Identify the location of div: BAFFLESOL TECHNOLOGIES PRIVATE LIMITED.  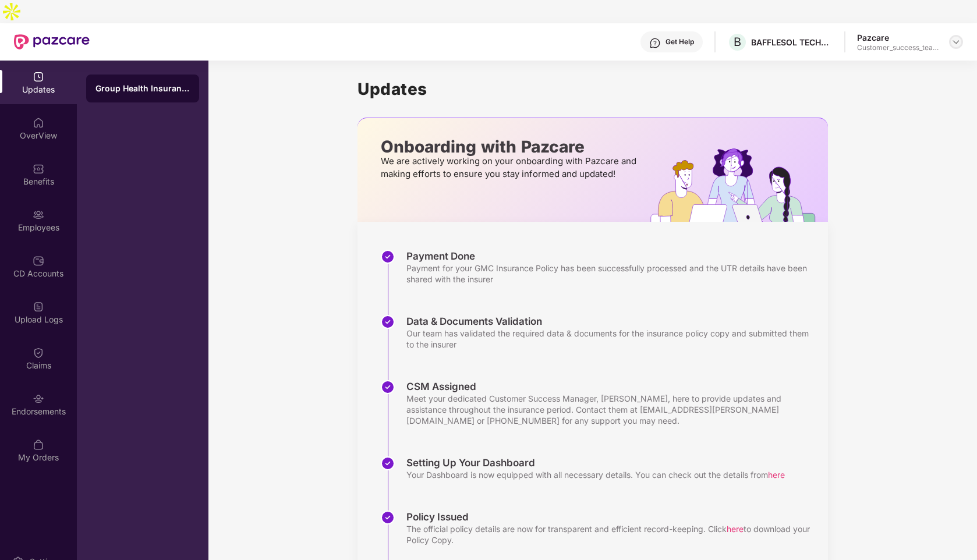
(792, 42).